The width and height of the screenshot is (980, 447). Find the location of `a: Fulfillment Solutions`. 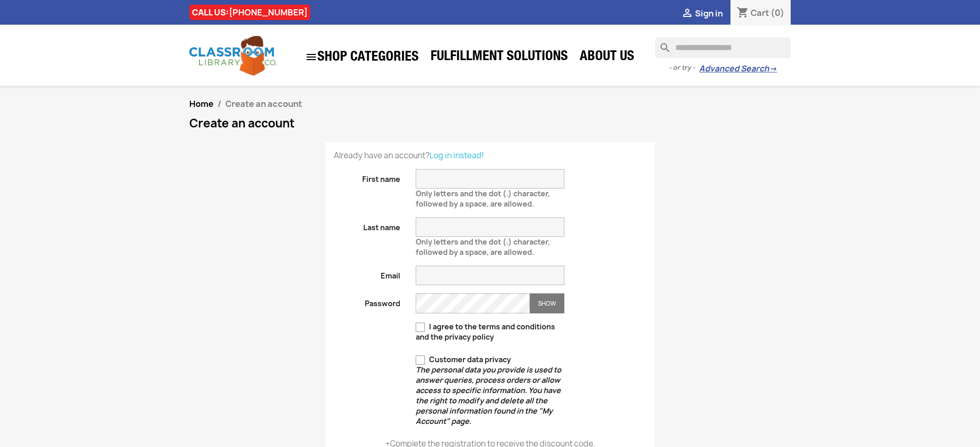

a: Fulfillment Solutions is located at coordinates (499, 57).